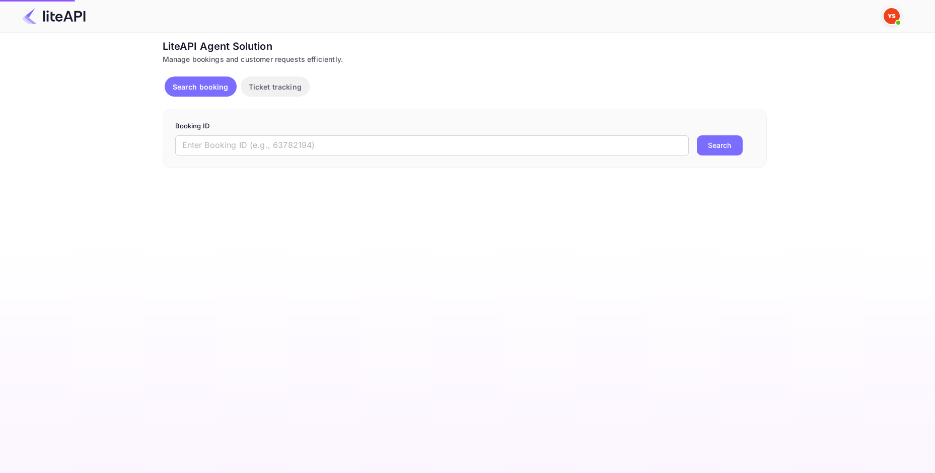 Image resolution: width=935 pixels, height=473 pixels. What do you see at coordinates (892, 16) in the screenshot?
I see `img: Yandex Support` at bounding box center [892, 16].